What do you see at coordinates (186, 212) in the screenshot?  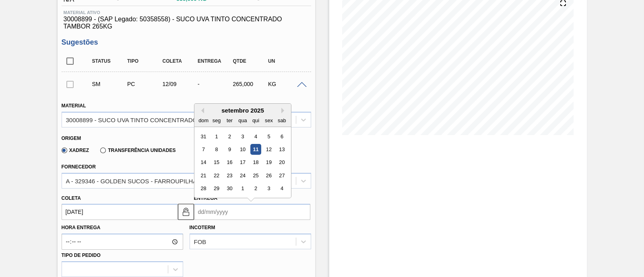 I see `button: unlocked` at bounding box center [186, 212].